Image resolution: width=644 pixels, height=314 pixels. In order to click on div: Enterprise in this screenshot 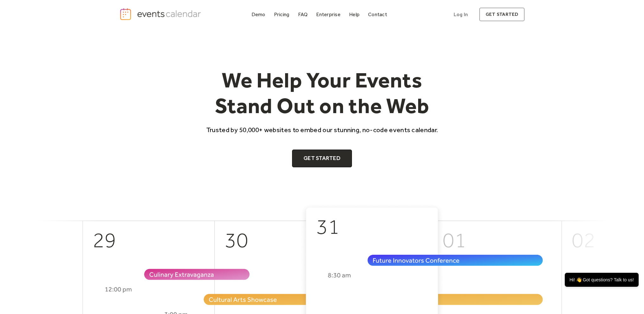, I will do `click(328, 14)`.